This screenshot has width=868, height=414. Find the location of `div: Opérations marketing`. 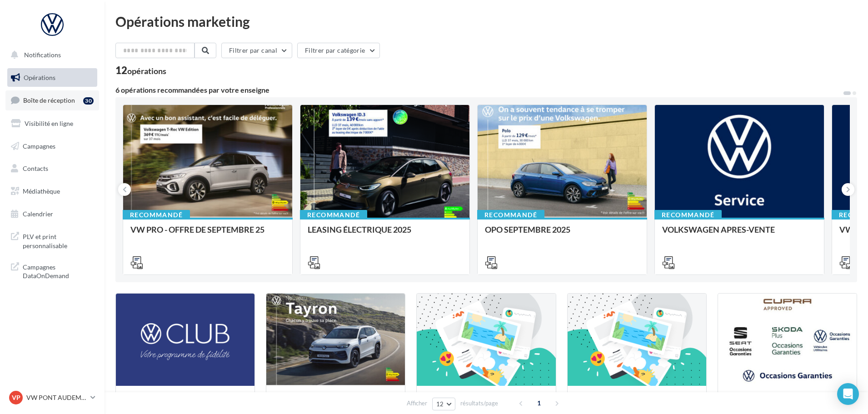

div: Opérations marketing is located at coordinates (486, 21).